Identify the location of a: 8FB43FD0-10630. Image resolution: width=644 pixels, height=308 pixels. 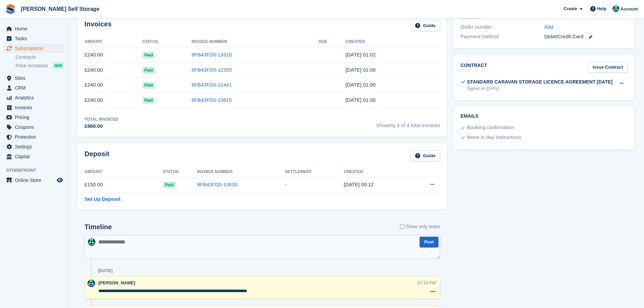
(216, 184).